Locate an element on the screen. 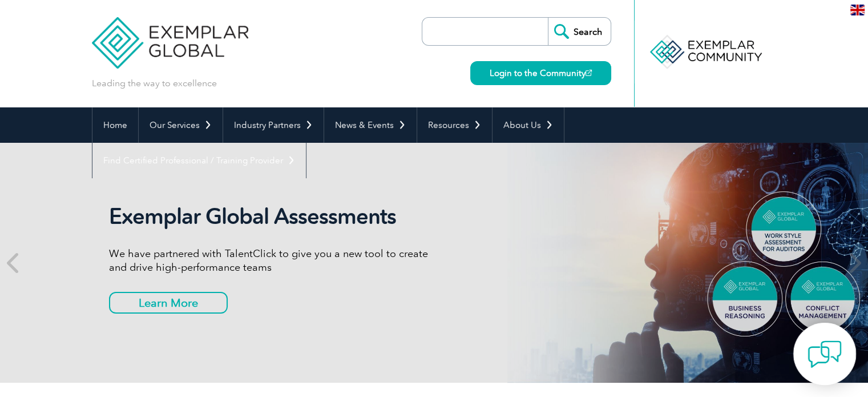  a: Home is located at coordinates (115, 125).